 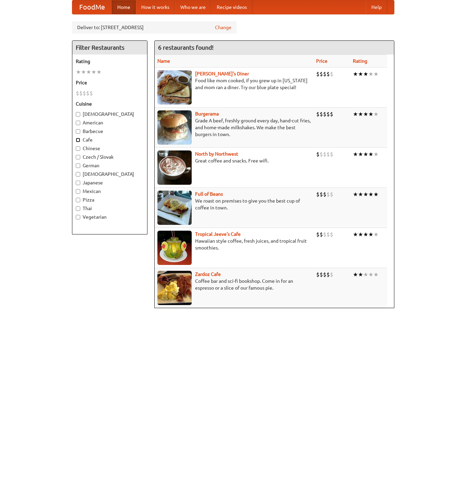 What do you see at coordinates (78, 217) in the screenshot?
I see `input: Vegetarian` at bounding box center [78, 217].